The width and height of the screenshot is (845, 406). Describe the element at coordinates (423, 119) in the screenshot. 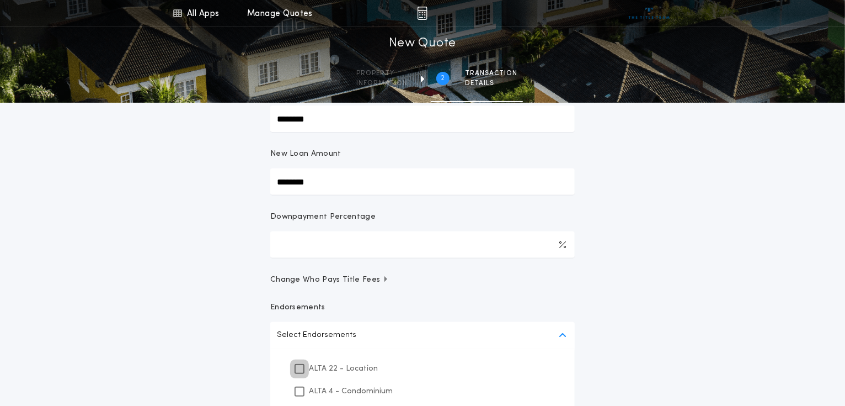

I see `input: Sale Price` at that location.